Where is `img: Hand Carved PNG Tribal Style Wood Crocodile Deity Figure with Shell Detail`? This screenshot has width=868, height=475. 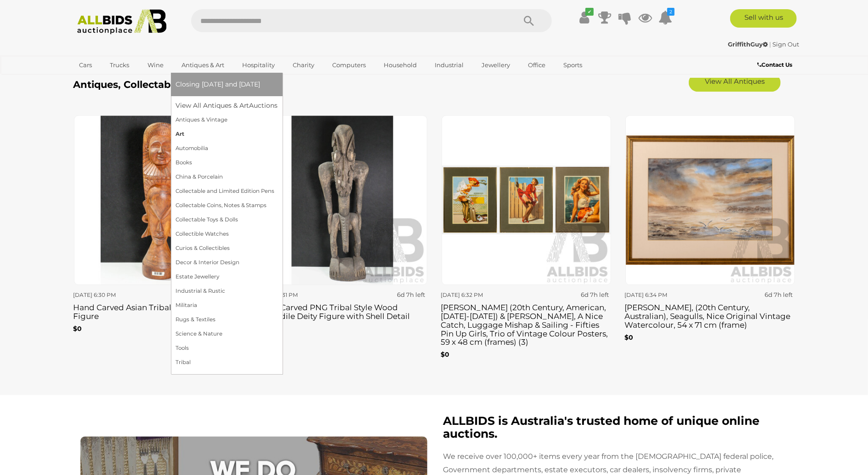
img: Hand Carved PNG Tribal Style Wood Crocodile Deity Figure with Shell Detail is located at coordinates (342, 200).